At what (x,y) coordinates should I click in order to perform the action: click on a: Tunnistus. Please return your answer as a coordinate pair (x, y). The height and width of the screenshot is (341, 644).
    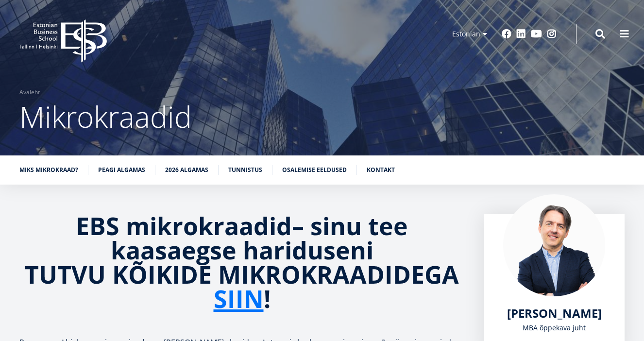
    Looking at the image, I should click on (245, 170).